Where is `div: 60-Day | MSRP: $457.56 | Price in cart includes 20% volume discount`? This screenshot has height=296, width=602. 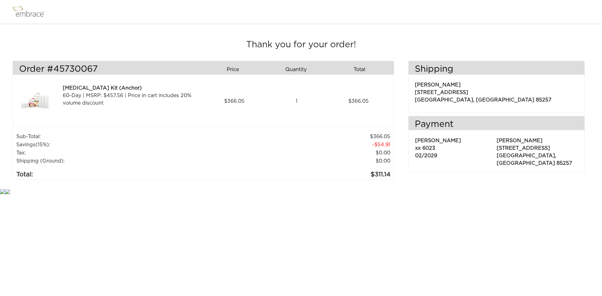
div: 60-Day | MSRP: $457.56 | Price in cart includes 20% volume discount is located at coordinates (132, 99).